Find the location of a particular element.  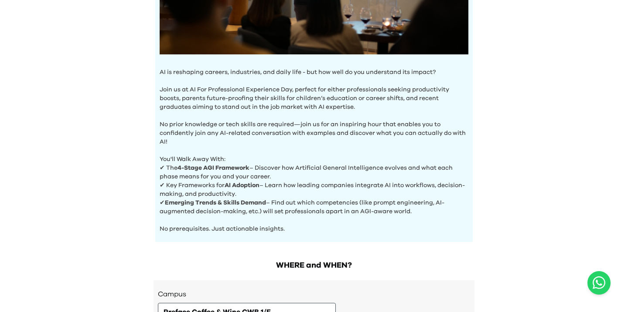

p: AI is reshaping careers, industries, and daily life - but how well do you understand its impact? is located at coordinates (314, 72).